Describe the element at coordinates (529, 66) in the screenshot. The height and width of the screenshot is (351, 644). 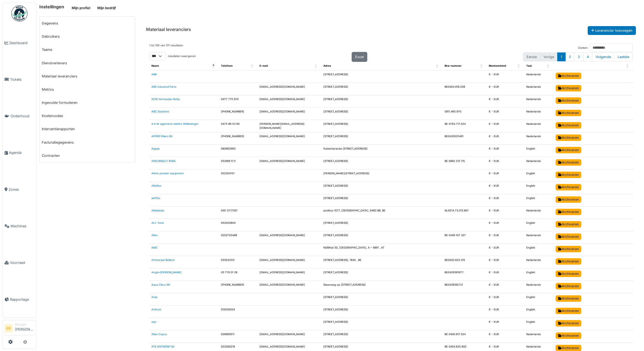
I see `span: Taal` at that location.